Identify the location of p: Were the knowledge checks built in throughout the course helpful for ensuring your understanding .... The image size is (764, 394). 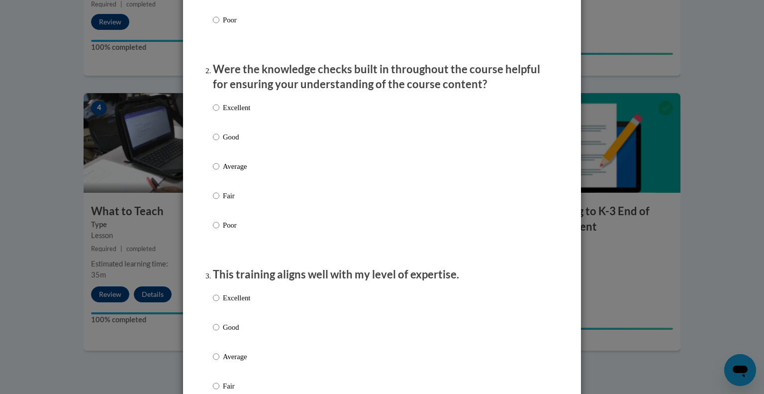
(382, 77).